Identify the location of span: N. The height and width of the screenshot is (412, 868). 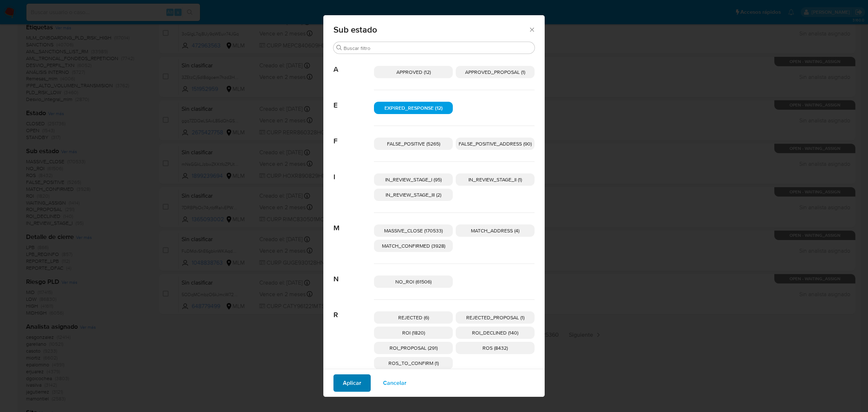
(354, 274).